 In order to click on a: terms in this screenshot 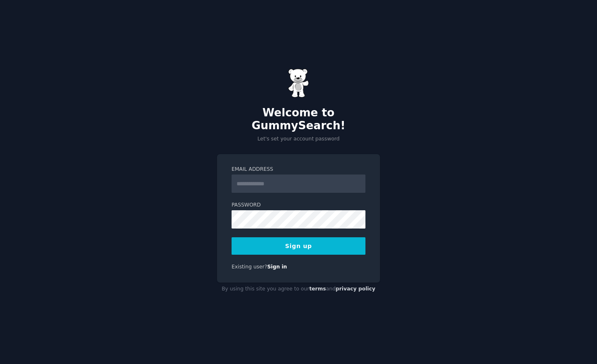, I will do `click(317, 289)`.